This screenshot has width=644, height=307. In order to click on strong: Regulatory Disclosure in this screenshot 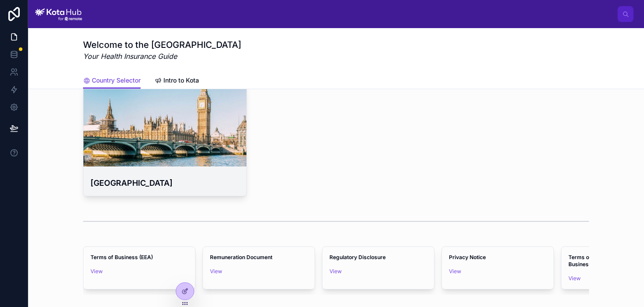, I will do `click(358, 257)`.